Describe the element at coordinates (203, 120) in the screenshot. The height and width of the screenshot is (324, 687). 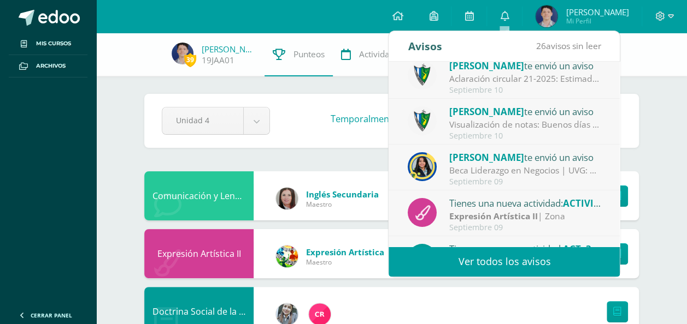
I see `span: Unidad 4` at that location.